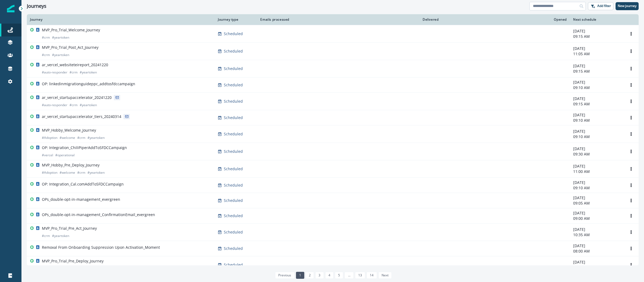 This screenshot has height=282, width=644. I want to click on p: OP: Integration_Cal.comAddToSFDCCampaign, so click(83, 184).